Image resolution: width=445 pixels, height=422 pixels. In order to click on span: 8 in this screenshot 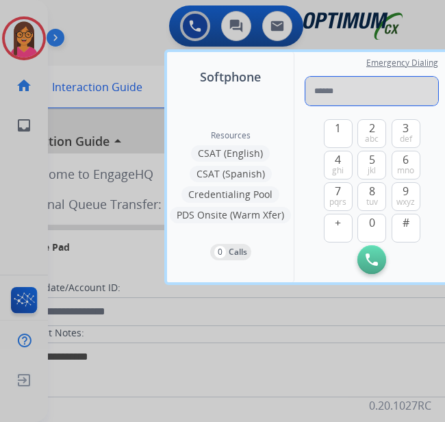, I will do `click(372, 191)`.